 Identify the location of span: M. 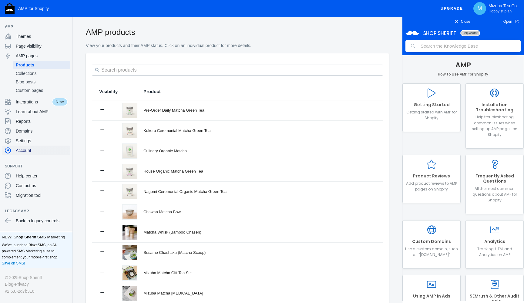
(480, 8).